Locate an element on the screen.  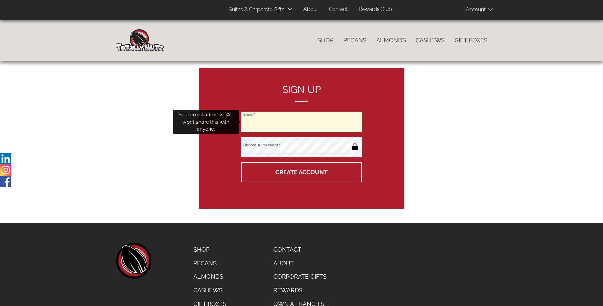
div: Your email address. We won’t share this with anyone. is located at coordinates (206, 122).